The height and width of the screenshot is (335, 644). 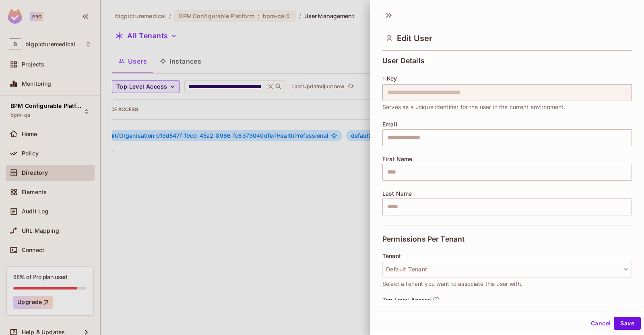 I want to click on span: Key, so click(x=392, y=78).